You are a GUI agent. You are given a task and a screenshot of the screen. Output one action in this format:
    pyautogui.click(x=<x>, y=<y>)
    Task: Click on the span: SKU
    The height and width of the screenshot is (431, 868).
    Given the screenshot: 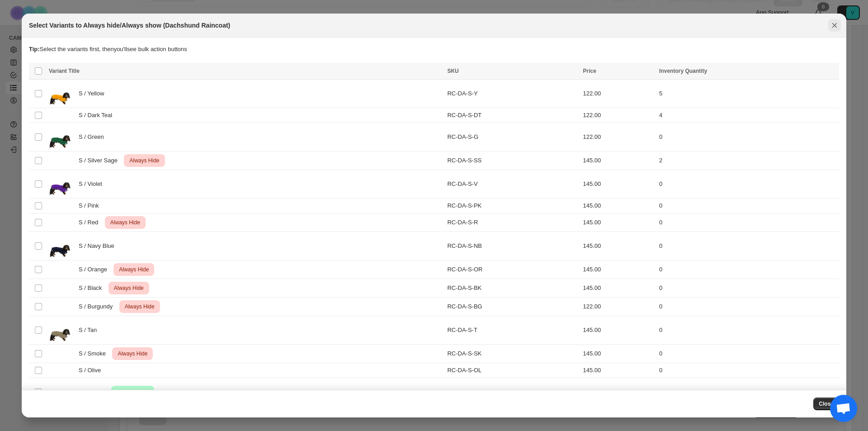 What is the action you would take?
    pyautogui.click(x=453, y=71)
    